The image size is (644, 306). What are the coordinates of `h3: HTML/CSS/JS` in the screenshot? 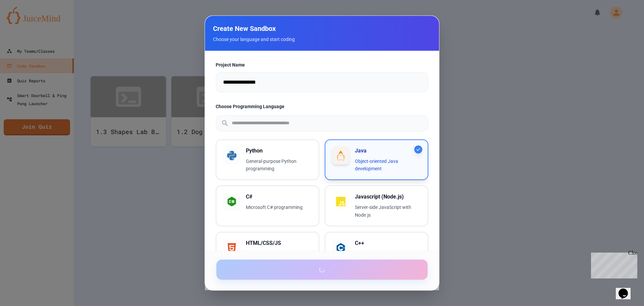 It's located at (279, 243).